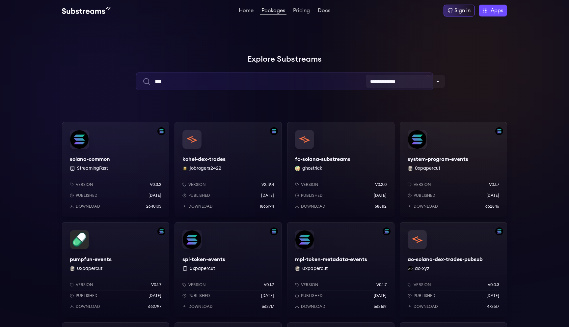 Image resolution: width=569 pixels, height=327 pixels. What do you see at coordinates (268, 185) in the screenshot?
I see `p: v2.19.4` at bounding box center [268, 185].